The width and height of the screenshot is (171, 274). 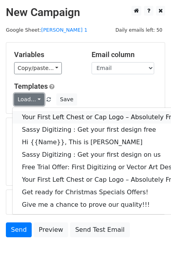 What do you see at coordinates (100, 229) in the screenshot?
I see `a: Send Test Email` at bounding box center [100, 229].